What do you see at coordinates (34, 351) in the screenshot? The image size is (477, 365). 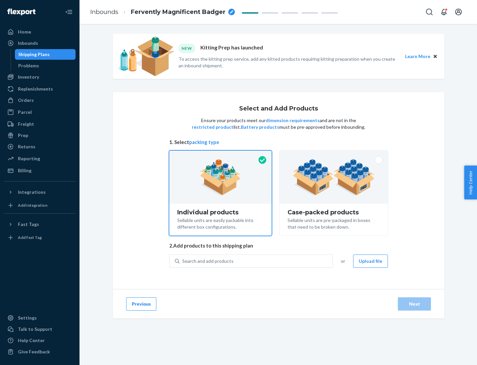 I see `div: Give Feedback` at bounding box center [34, 351].